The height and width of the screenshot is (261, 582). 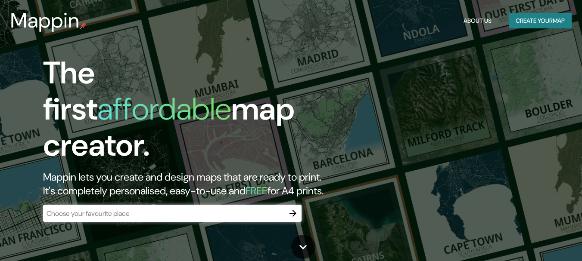 What do you see at coordinates (164, 109) in the screenshot?
I see `h1: affordable` at bounding box center [164, 109].